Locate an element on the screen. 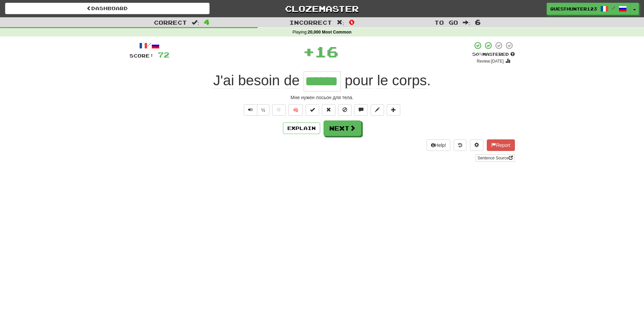 This screenshot has height=311, width=644. a: Sentence Source is located at coordinates (495, 158).